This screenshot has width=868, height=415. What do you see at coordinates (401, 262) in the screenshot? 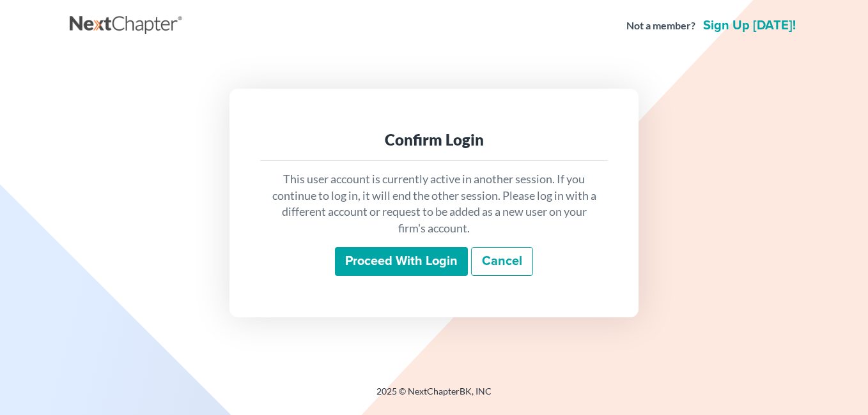
I see `input: Proceed with login` at bounding box center [401, 262].